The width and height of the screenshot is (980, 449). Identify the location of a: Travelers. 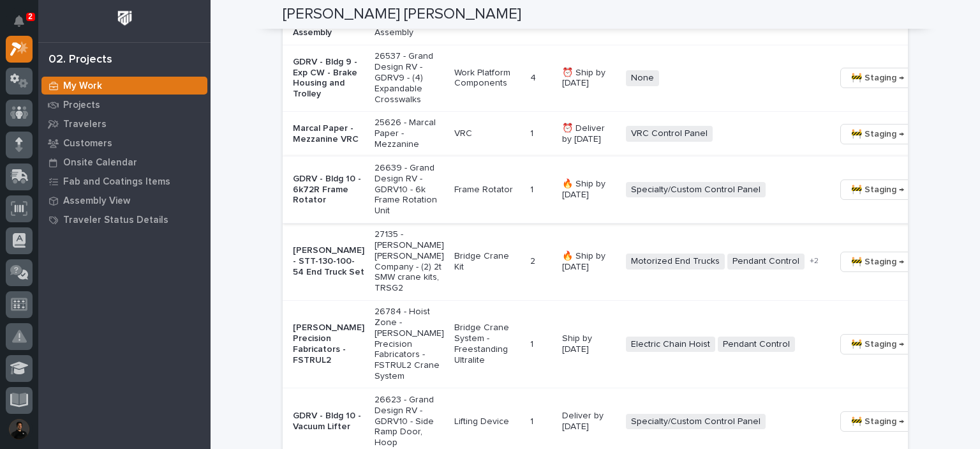
(125, 124).